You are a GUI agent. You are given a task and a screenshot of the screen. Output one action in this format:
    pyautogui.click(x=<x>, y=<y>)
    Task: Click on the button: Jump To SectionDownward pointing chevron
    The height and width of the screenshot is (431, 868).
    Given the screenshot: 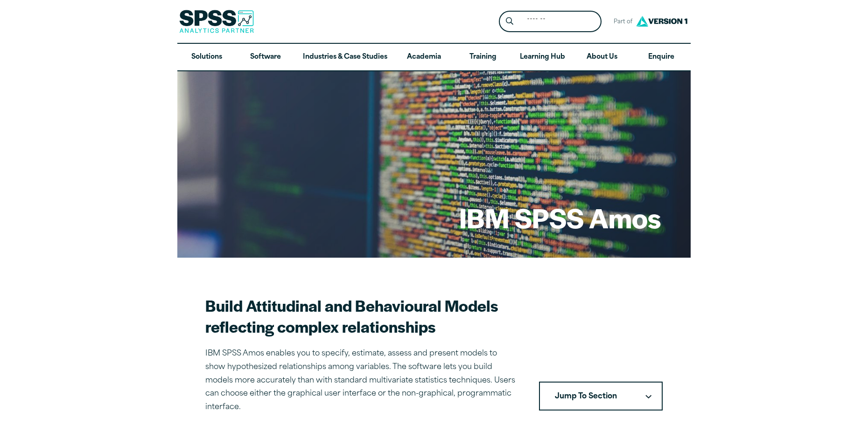 What is the action you would take?
    pyautogui.click(x=601, y=396)
    